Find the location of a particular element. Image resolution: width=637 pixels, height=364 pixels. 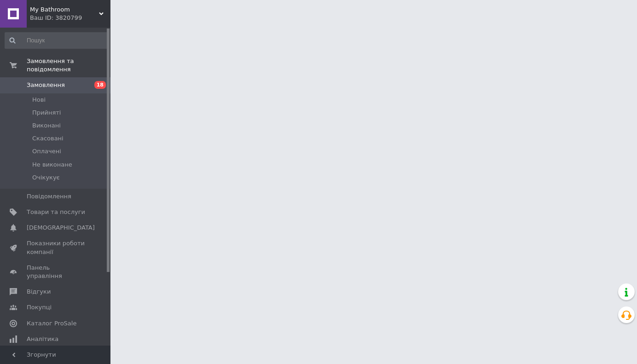

span: Товари та послуги is located at coordinates (56, 212).